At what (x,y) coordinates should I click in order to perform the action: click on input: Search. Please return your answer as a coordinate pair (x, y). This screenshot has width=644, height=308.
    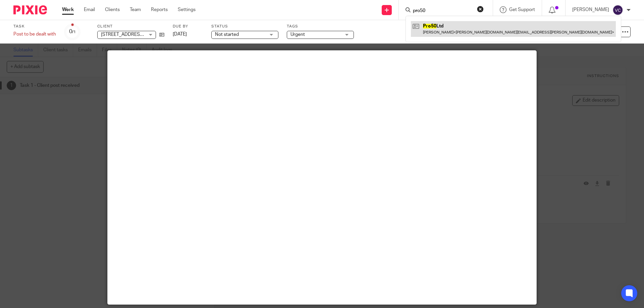
    Looking at the image, I should click on (442, 11).